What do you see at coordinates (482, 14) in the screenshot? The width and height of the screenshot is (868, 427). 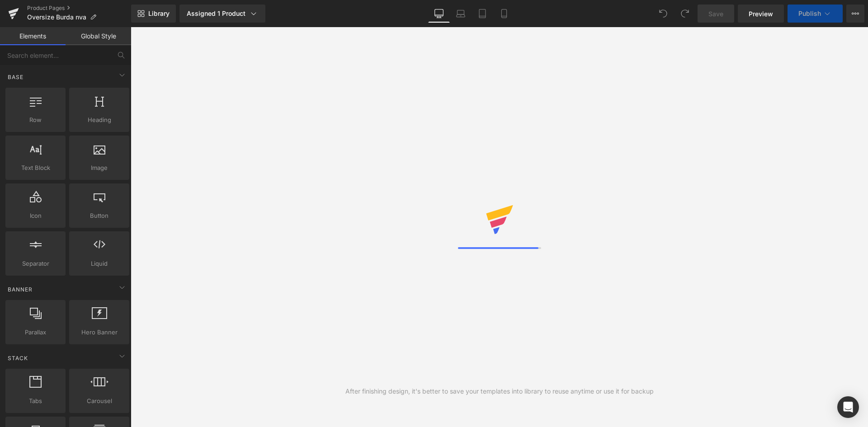 I see `a: Tablet` at bounding box center [482, 14].